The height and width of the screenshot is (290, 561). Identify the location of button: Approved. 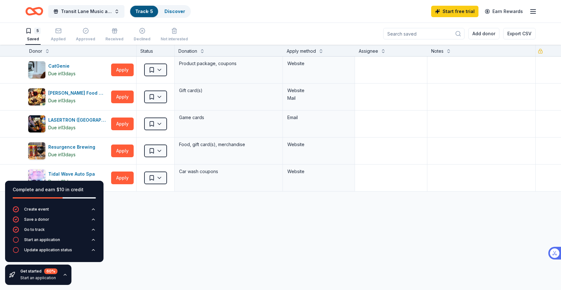
(85, 35).